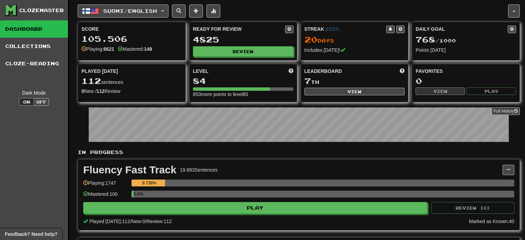  Describe the element at coordinates (354, 81) in the screenshot. I see `div: th` at that location.